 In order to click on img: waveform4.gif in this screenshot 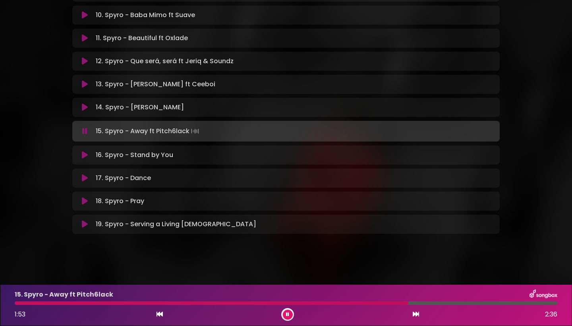, I will do `click(195, 131)`.